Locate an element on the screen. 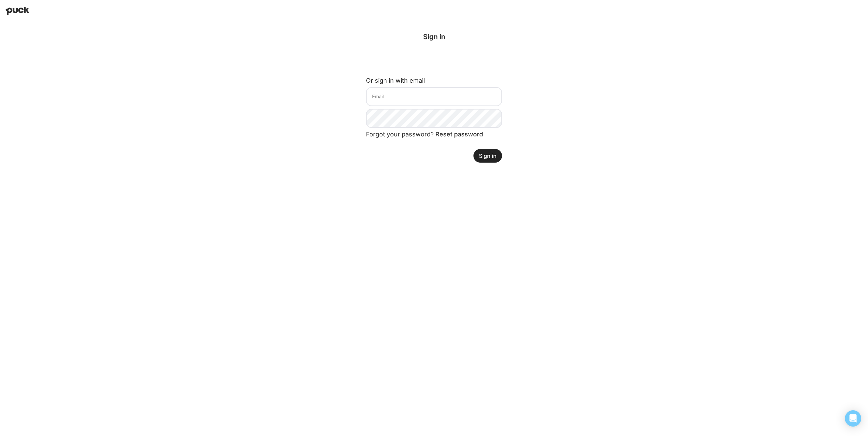 This screenshot has width=868, height=447. img: Puck home is located at coordinates (17, 11).